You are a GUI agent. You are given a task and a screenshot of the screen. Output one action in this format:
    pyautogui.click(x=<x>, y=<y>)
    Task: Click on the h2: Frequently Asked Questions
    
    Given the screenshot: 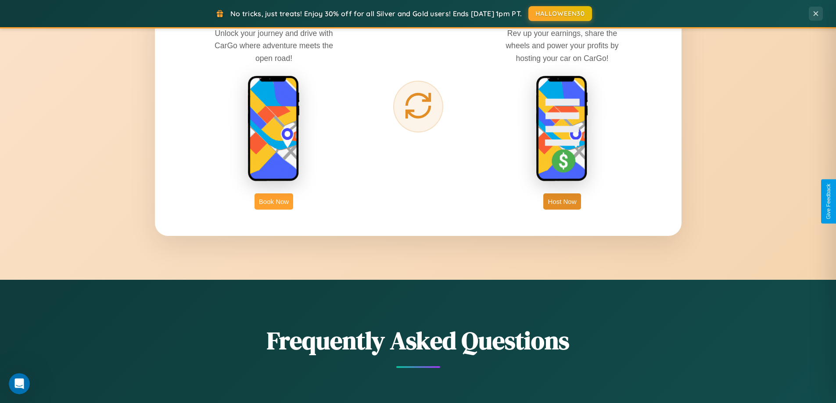 What is the action you would take?
    pyautogui.click(x=418, y=340)
    